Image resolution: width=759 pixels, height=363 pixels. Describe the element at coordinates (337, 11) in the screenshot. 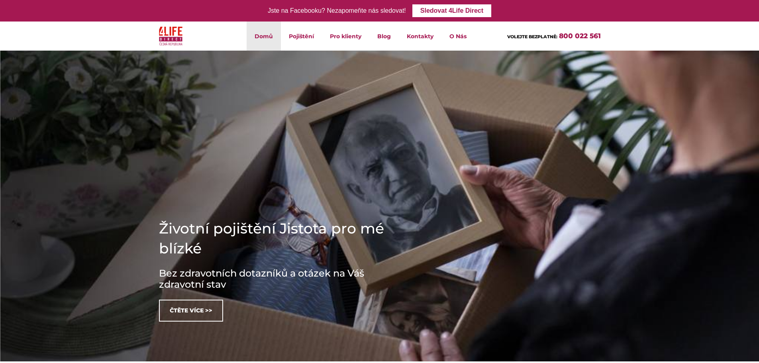

I see `div: Jste na Facebooku? Nezapomeňte nás sledovat!` at that location.